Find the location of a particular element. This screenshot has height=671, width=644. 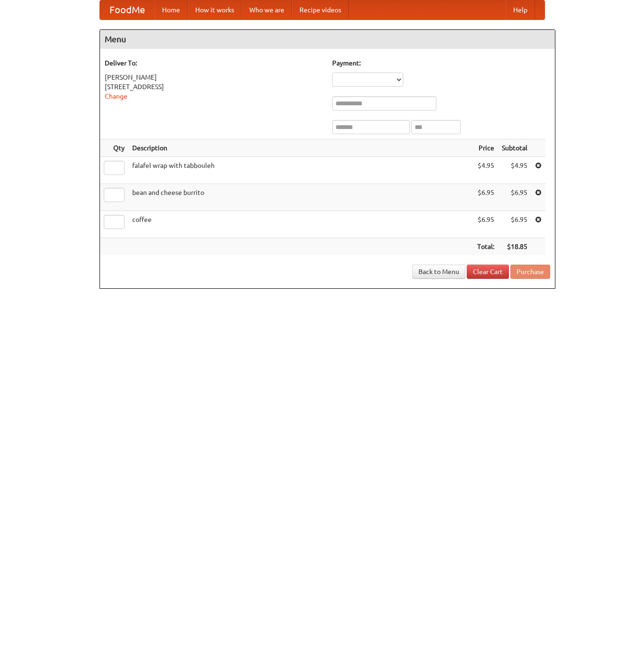

a: Recipe videos is located at coordinates (320, 10).